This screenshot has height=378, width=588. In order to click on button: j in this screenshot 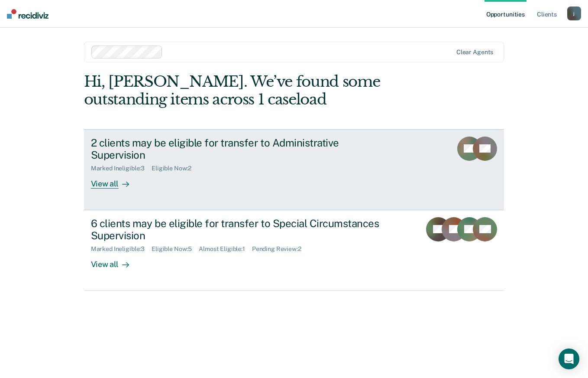, I will do `click(574, 14)`.